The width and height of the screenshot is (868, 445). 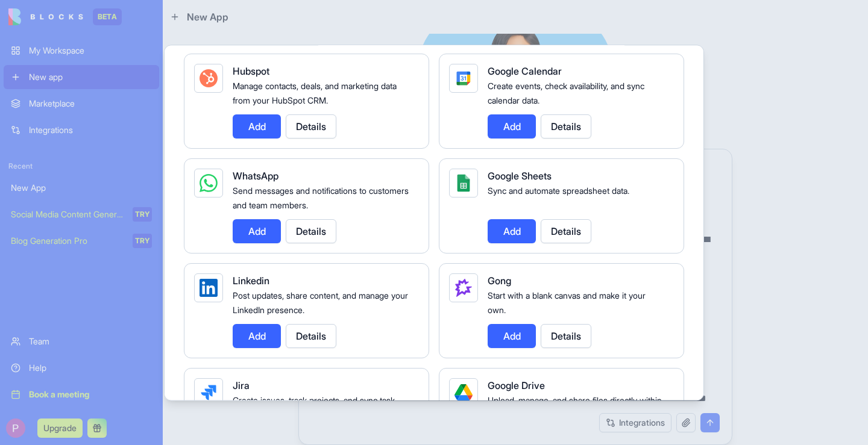 What do you see at coordinates (315, 93) in the screenshot?
I see `span: Manage contacts, deals, and marketing data from your HubSpot CRM.` at bounding box center [315, 93].